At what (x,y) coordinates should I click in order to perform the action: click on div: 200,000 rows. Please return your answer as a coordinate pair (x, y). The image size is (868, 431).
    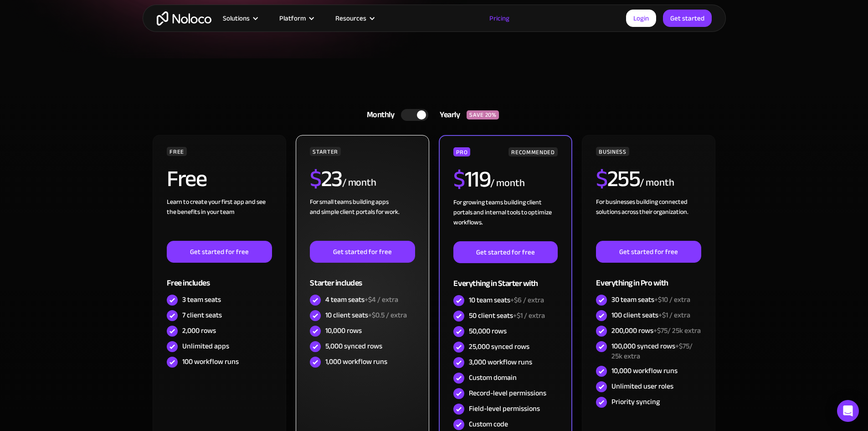
    Looking at the image, I should click on (656, 331).